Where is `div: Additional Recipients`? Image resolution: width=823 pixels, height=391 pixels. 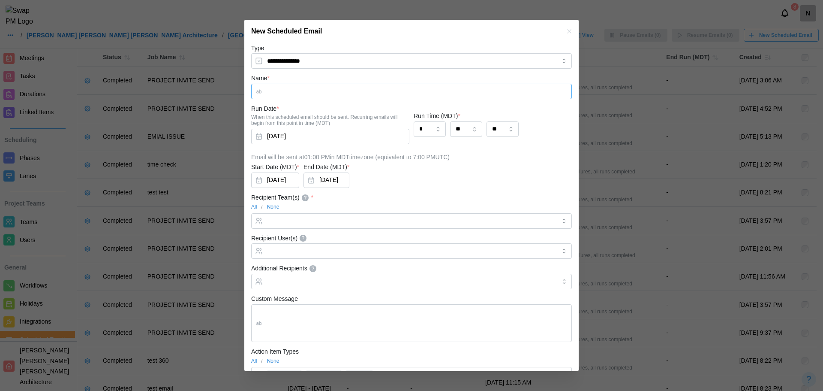 div: Additional Recipients is located at coordinates (279, 268).